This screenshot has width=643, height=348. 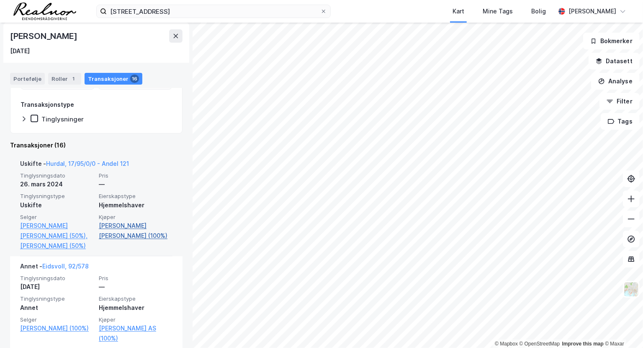 What do you see at coordinates (540, 344) in the screenshot?
I see `a: OpenStreetMap` at bounding box center [540, 344].